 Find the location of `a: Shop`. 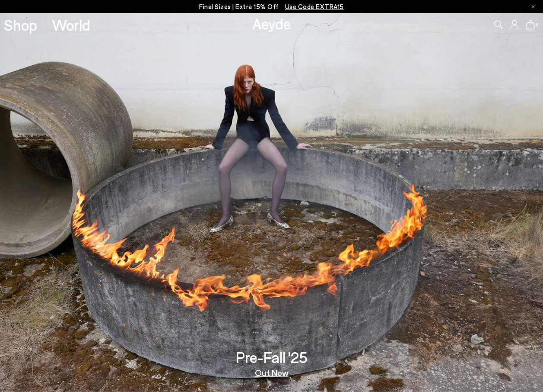

a: Shop is located at coordinates (21, 25).